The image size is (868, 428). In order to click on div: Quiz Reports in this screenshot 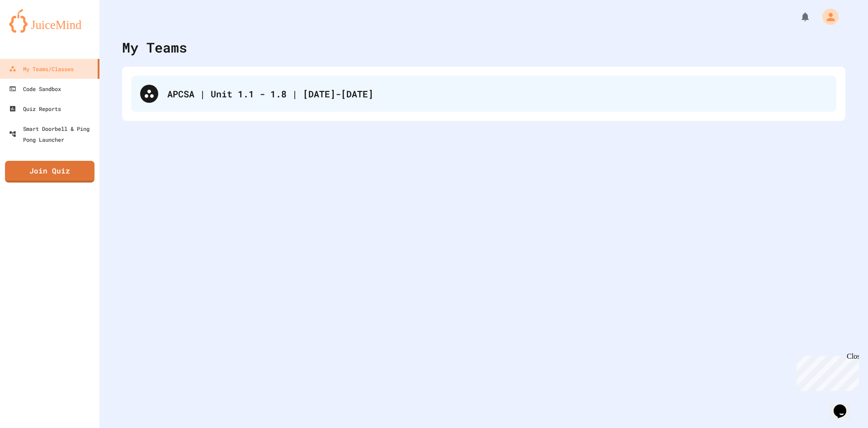, I will do `click(35, 109)`.